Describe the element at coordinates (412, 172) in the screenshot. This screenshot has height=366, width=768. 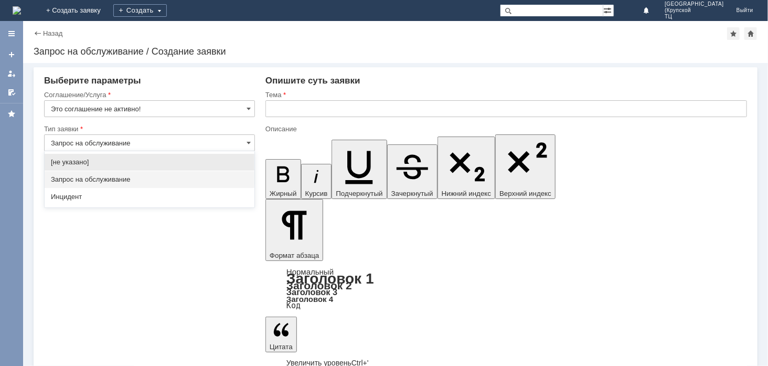
I see `button: Зачеркнутый` at that location.